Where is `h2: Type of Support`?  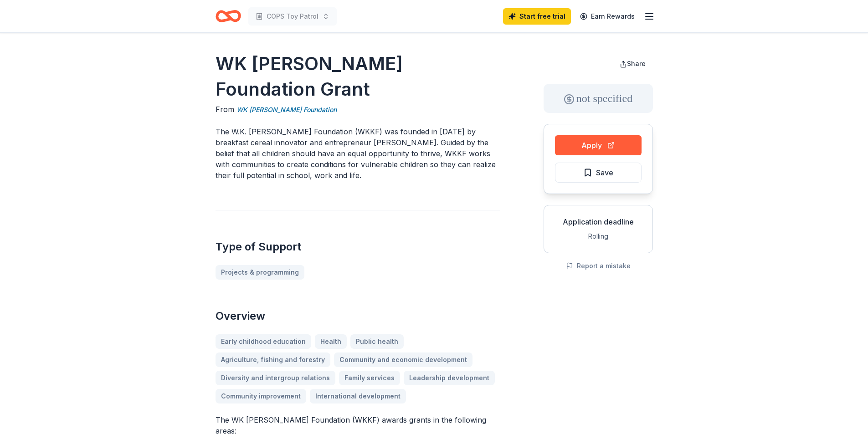
h2: Type of Support is located at coordinates (358, 247).